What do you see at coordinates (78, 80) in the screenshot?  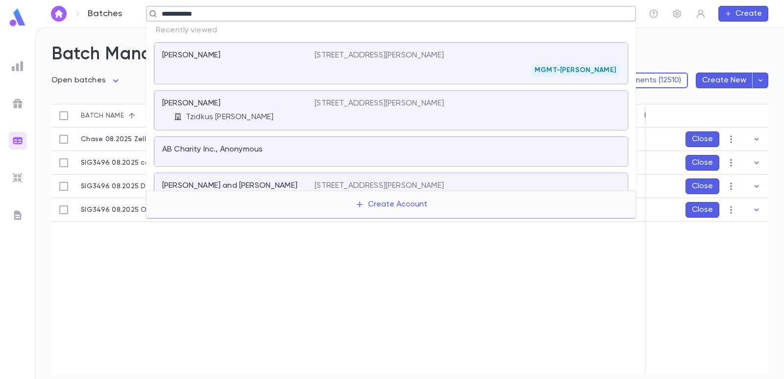 I see `span: Open batches` at bounding box center [78, 80].